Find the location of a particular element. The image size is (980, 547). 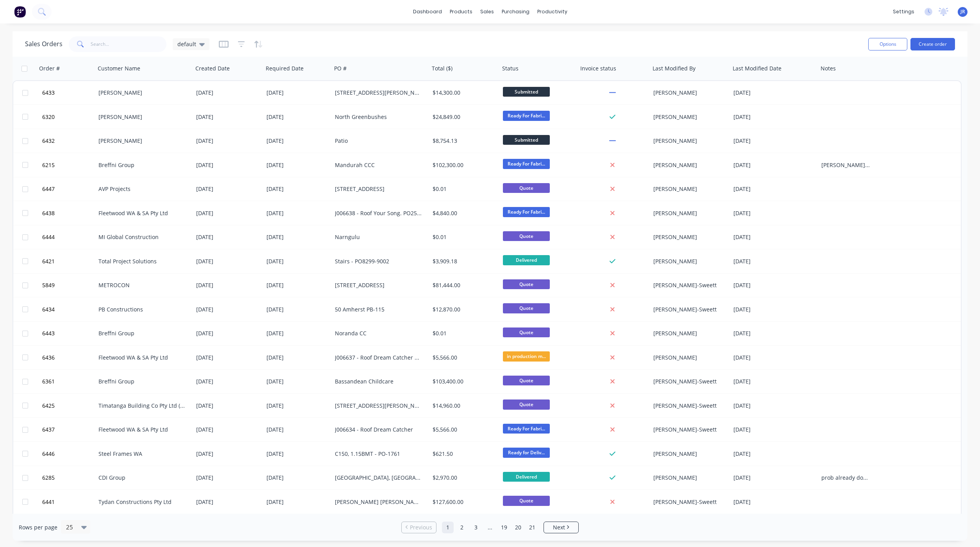

button: 6447 is located at coordinates (69, 189).